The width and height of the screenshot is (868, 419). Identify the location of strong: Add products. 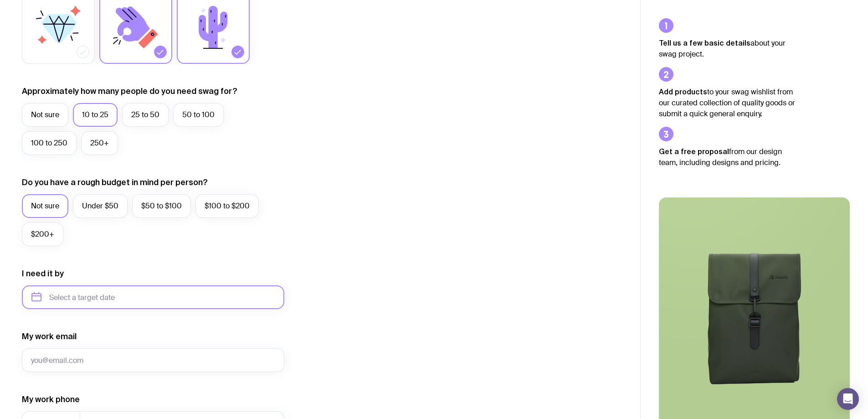
(683, 92).